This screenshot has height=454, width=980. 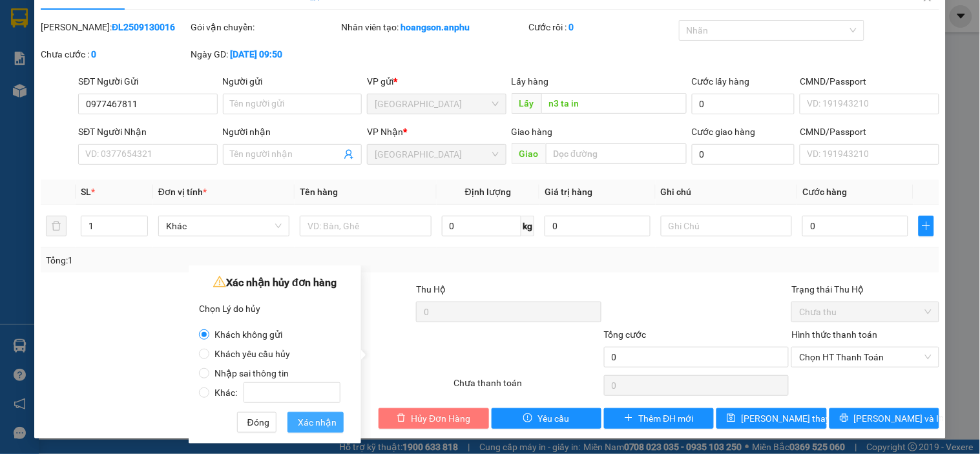 What do you see at coordinates (182, 192) in the screenshot?
I see `span: Đơn vị tính` at bounding box center [182, 192].